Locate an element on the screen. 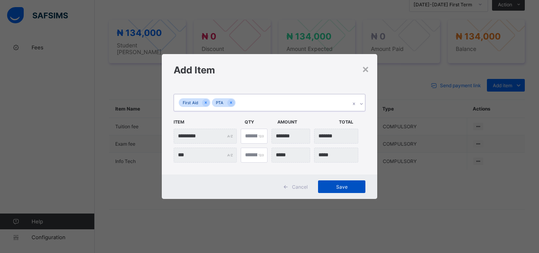 The height and width of the screenshot is (253, 539). span: Save is located at coordinates (342, 187).